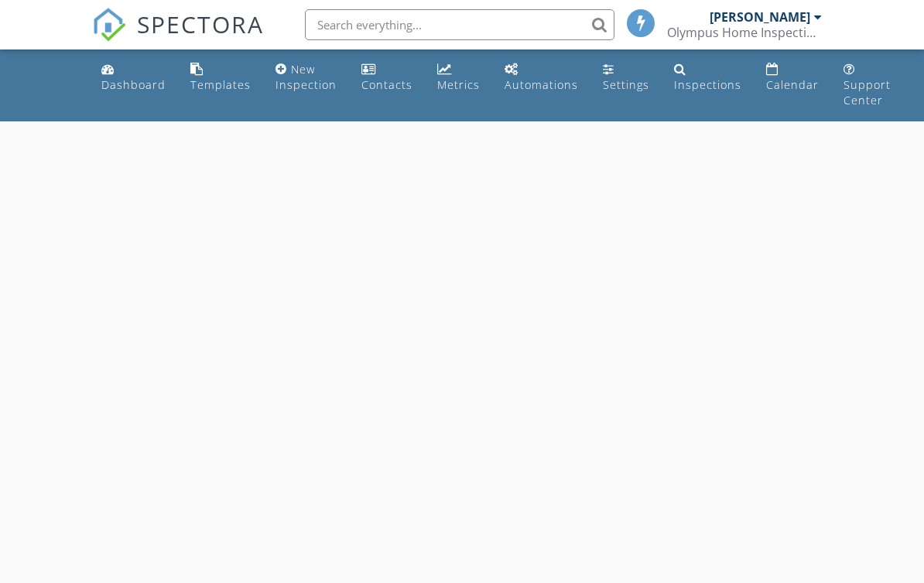 The height and width of the screenshot is (583, 924). Describe the element at coordinates (745, 32) in the screenshot. I see `div: Olympus Home Inspections` at that location.